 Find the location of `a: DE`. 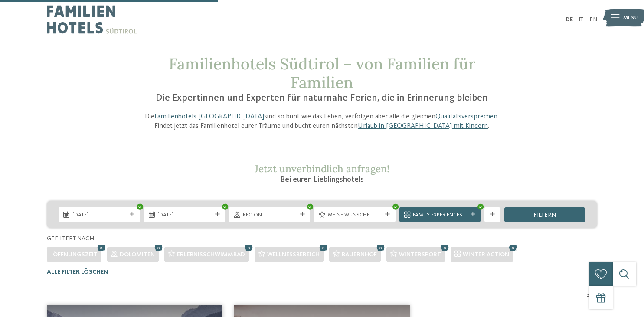

a: DE is located at coordinates (569, 19).